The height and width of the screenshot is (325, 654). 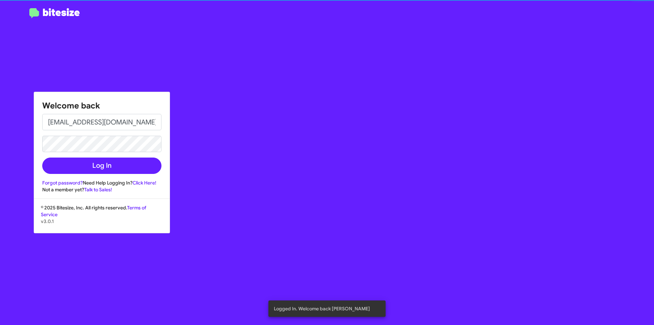 What do you see at coordinates (102, 218) in the screenshot?
I see `div: © 2025 Bitesize, Inc. All rights reserved.` at bounding box center [102, 218].